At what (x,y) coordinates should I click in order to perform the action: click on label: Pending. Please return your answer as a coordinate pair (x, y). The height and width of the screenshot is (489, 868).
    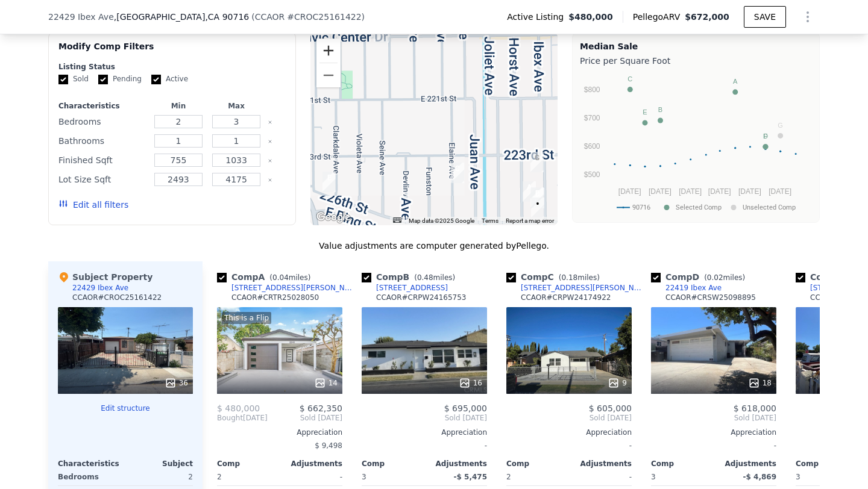
    Looking at the image, I should click on (120, 79).